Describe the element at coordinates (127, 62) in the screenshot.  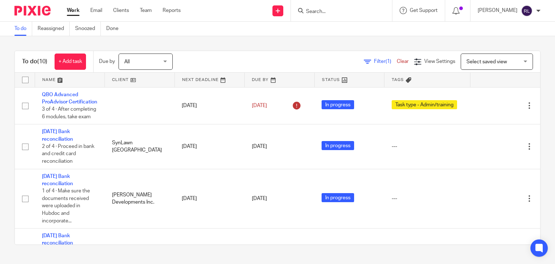
I see `span: All` at that location.